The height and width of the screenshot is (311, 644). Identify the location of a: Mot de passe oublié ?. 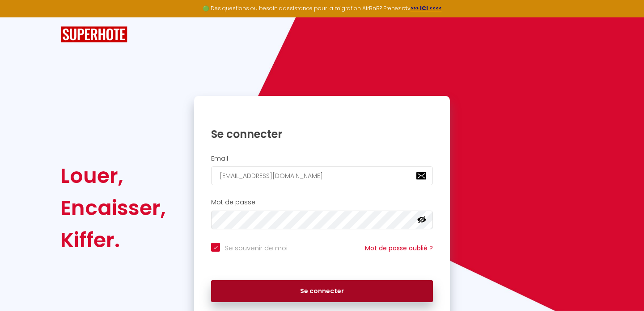
(399, 248).